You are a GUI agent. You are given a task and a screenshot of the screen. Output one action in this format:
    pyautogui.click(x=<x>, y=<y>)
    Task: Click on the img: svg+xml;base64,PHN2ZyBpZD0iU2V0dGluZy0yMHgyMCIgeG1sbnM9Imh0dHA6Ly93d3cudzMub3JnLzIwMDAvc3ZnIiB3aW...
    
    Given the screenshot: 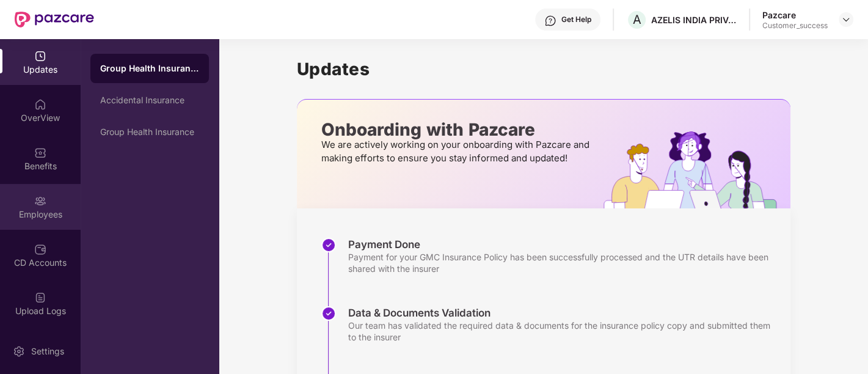 What is the action you would take?
    pyautogui.click(x=19, y=352)
    